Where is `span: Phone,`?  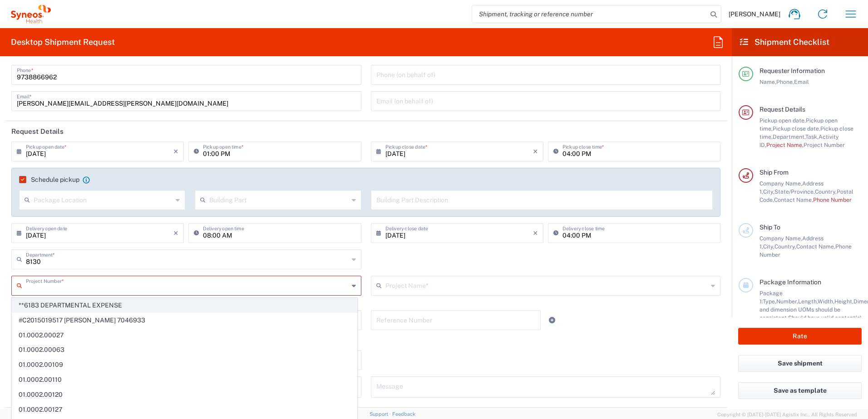
span: Phone, is located at coordinates (785, 82).